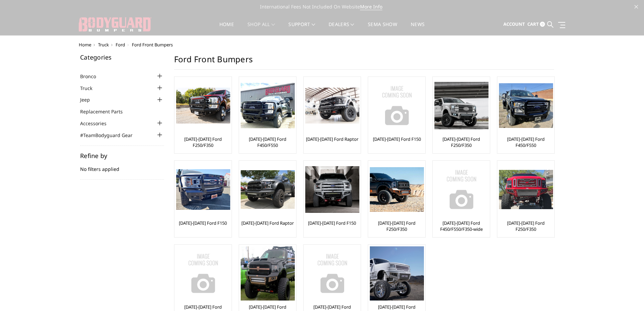 The width and height of the screenshot is (644, 311). Describe the element at coordinates (122, 167) in the screenshot. I see `div: No filters applied` at that location.